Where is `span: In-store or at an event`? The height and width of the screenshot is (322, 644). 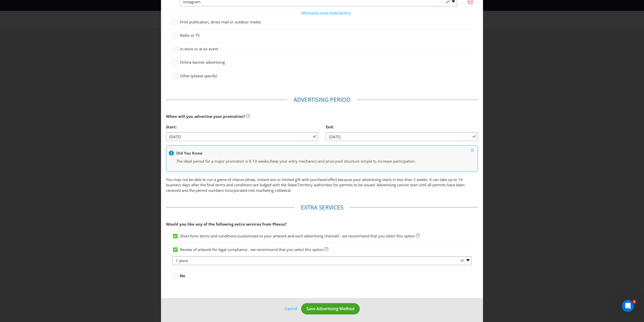 span: In-store or at an event is located at coordinates (199, 49).